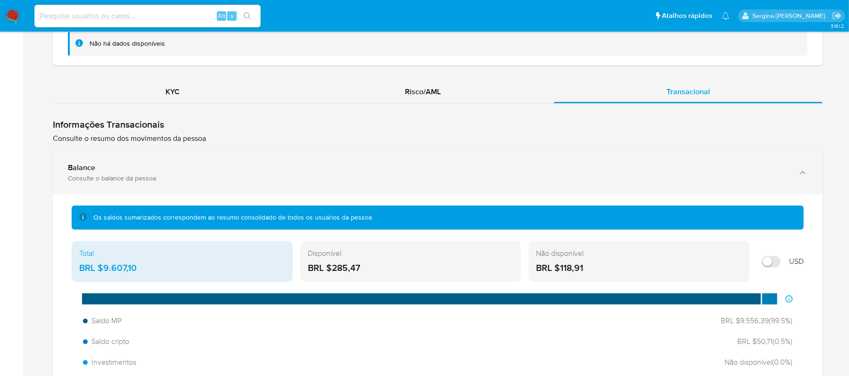  Describe the element at coordinates (437, 139) in the screenshot. I see `p: Consulte o resumo dos movimentos da pessoa` at that location.